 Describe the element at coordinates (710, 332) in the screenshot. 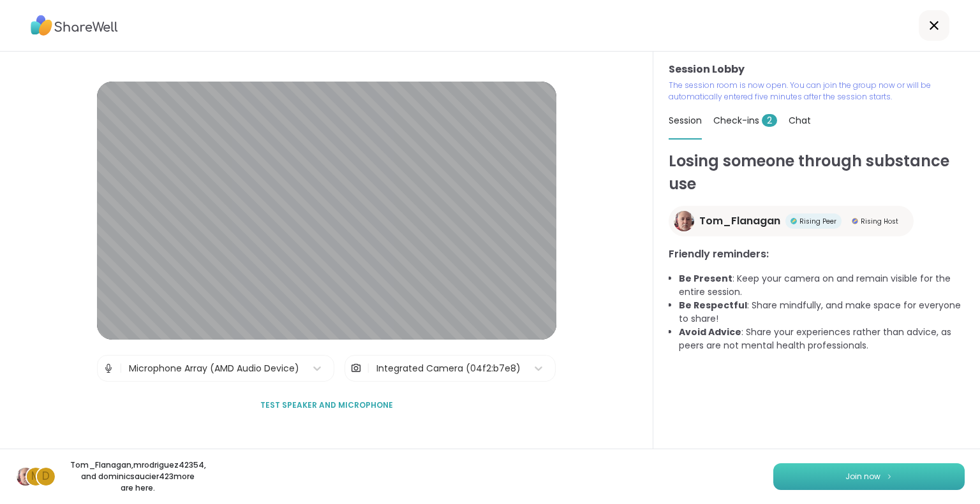

I see `b: Avoid Advice` at that location.